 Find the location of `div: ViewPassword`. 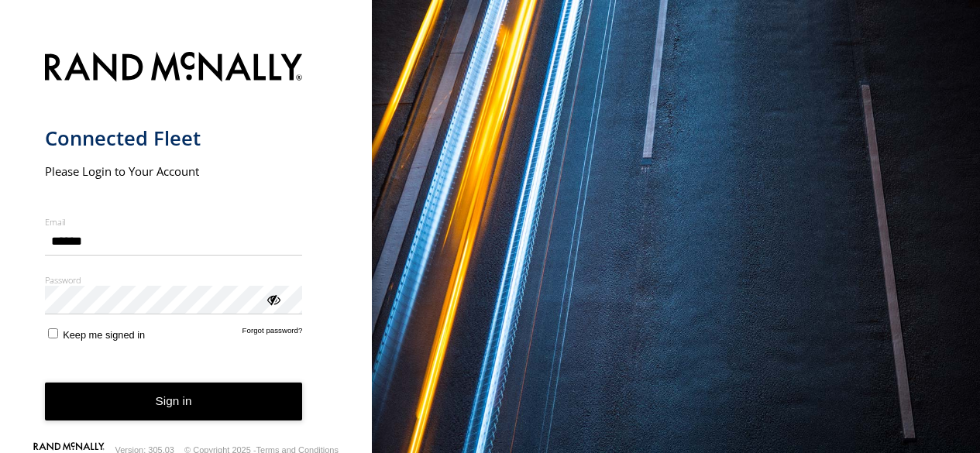

div: ViewPassword is located at coordinates (273, 299).